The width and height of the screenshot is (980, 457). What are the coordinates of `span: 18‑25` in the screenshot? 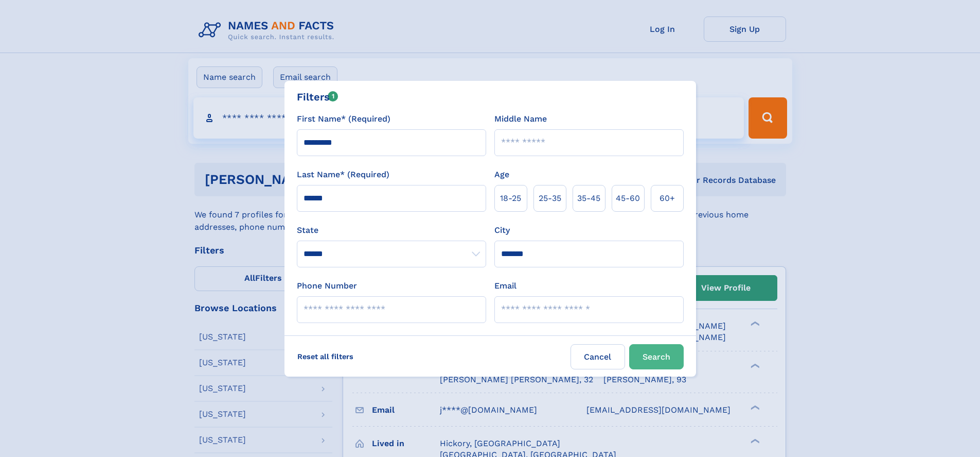 It's located at (511, 198).